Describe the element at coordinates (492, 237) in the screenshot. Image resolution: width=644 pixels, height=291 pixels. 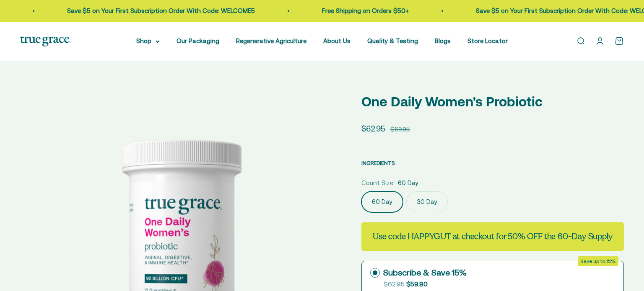
I see `strong: Use code HAPPYGUT at checkout for 50% OFF the 60-Day Supply` at that location.